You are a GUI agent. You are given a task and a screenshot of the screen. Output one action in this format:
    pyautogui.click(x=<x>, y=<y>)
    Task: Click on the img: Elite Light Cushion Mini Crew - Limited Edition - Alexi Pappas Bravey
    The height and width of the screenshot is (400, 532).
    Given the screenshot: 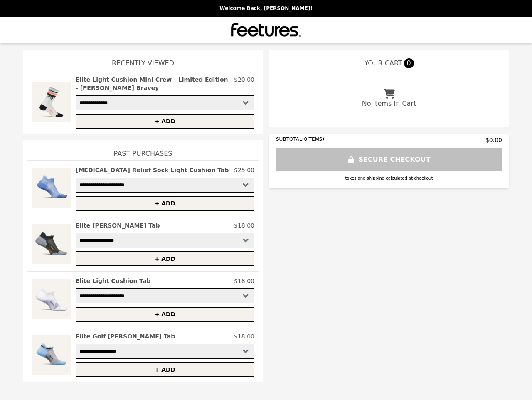 What is the action you would take?
    pyautogui.click(x=51, y=102)
    